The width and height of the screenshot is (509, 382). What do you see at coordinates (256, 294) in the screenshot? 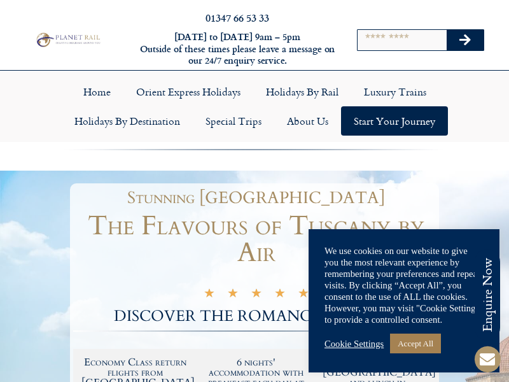
I see `div: 5/5` at bounding box center [256, 294].